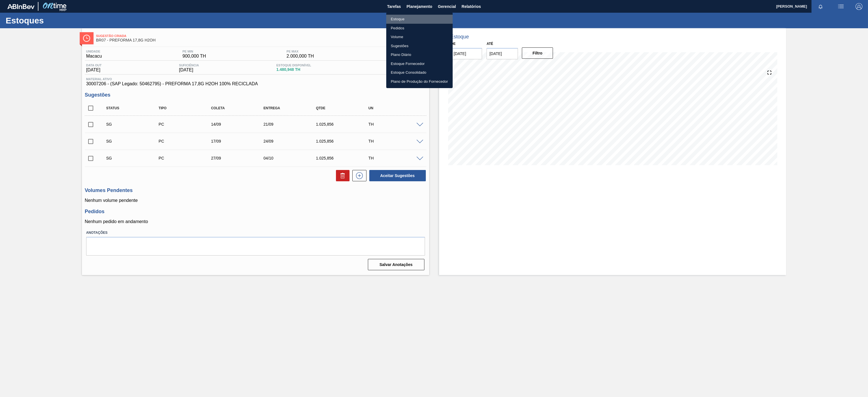  What do you see at coordinates (419, 55) in the screenshot?
I see `a: Plano Diário` at bounding box center [419, 55].